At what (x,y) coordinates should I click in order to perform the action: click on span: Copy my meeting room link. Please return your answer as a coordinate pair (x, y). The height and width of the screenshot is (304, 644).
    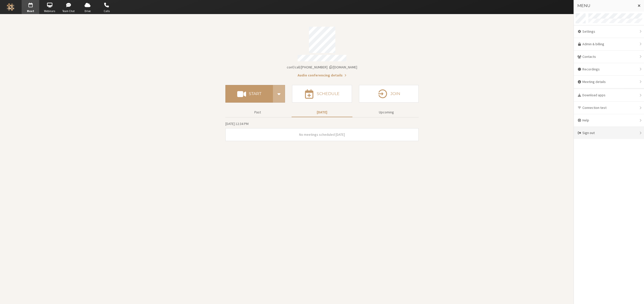
    Looking at the image, I should click on (322, 67).